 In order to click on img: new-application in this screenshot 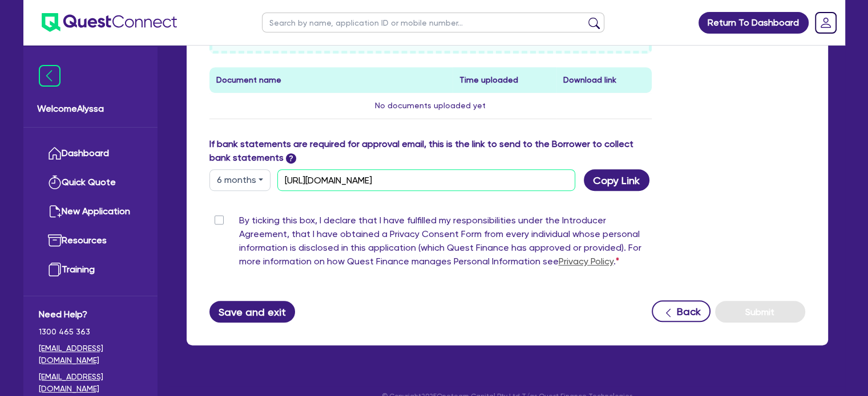, I will do `click(55, 211)`.